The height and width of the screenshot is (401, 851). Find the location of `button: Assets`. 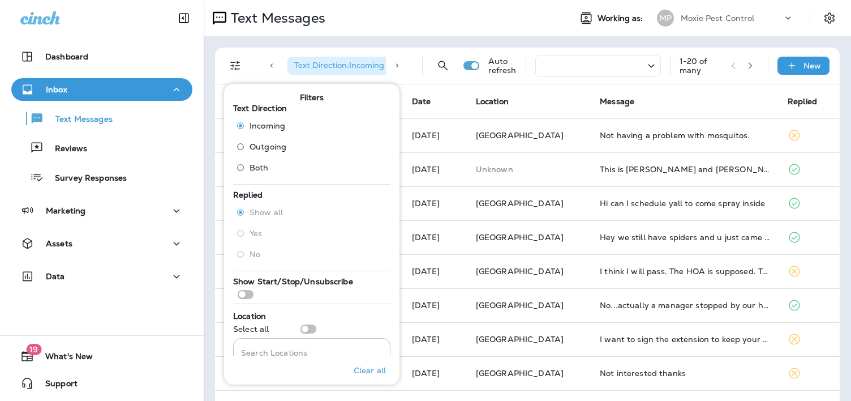

button: Assets is located at coordinates (102, 243).